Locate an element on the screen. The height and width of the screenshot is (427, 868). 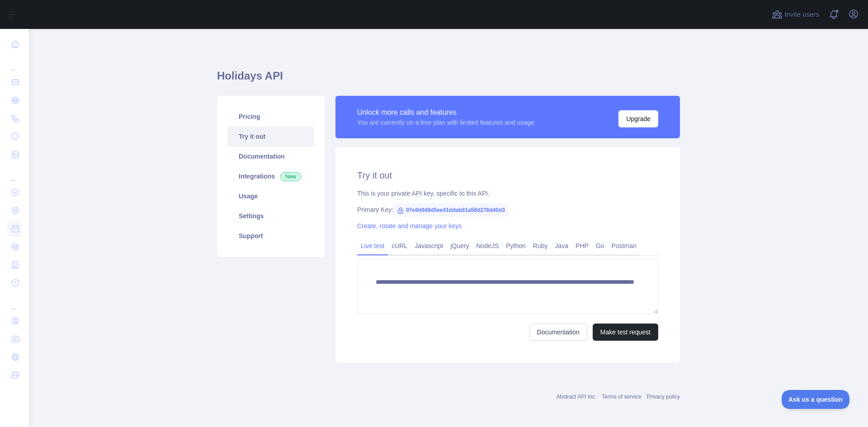
a: Python is located at coordinates (516, 246).